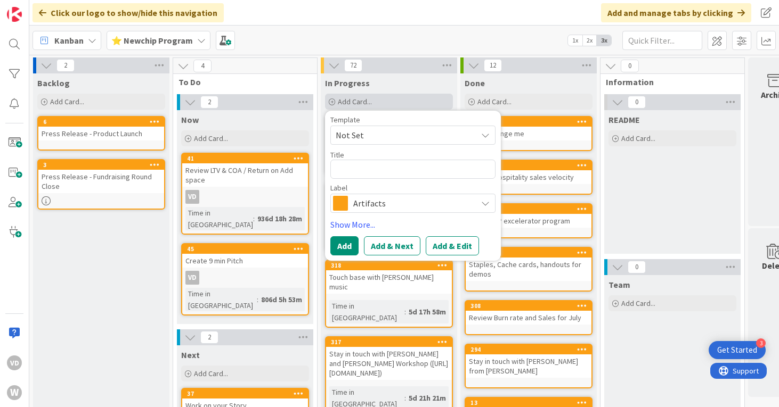 The height and width of the screenshot is (407, 779). I want to click on div: 936d 18h 28m, so click(280, 219).